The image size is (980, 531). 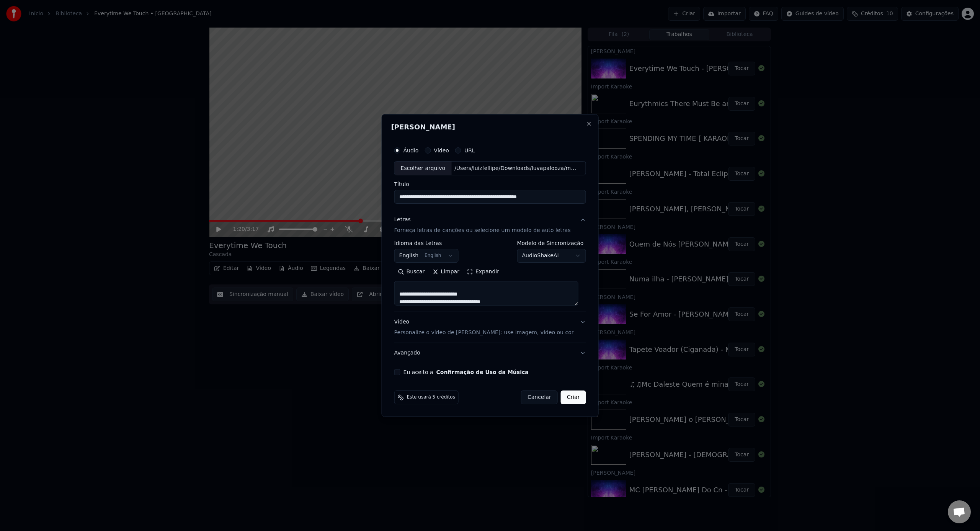 What do you see at coordinates (431, 398) in the screenshot?
I see `span: Este usará 5 créditos` at bounding box center [431, 398].